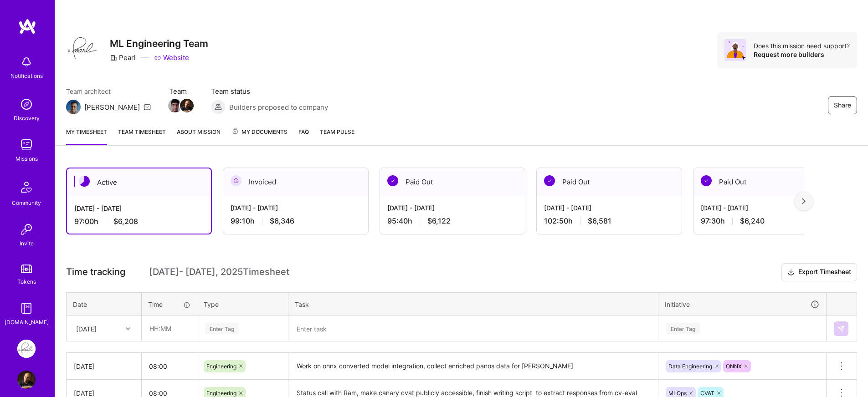  Describe the element at coordinates (736, 50) in the screenshot. I see `img: Avatar` at that location.